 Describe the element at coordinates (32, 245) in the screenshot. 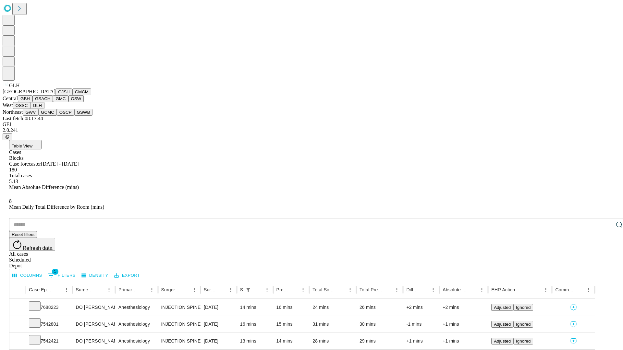

I see `button: Refresh data` at that location.